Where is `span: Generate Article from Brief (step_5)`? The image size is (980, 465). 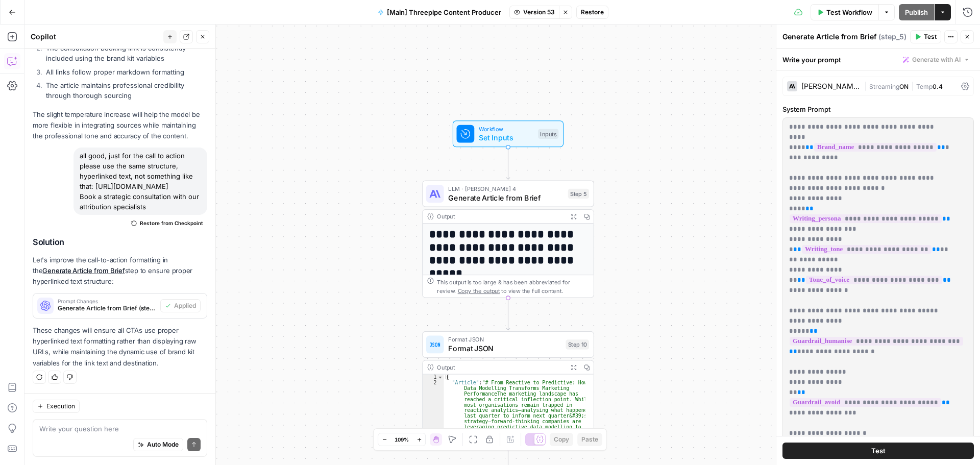 span: Generate Article from Brief (step_5) is located at coordinates (107, 308).